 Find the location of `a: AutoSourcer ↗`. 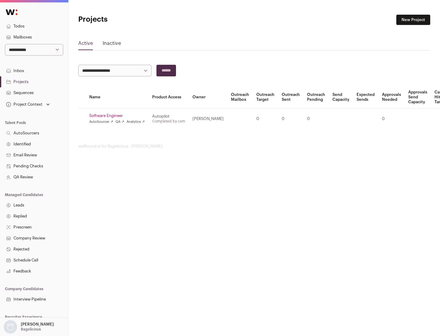

a: AutoSourcer ↗ is located at coordinates (101, 122).